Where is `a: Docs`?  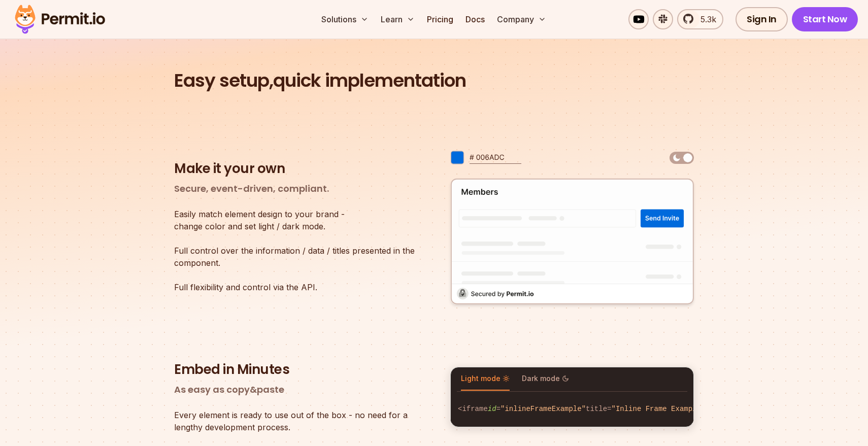
a: Docs is located at coordinates (476, 19).